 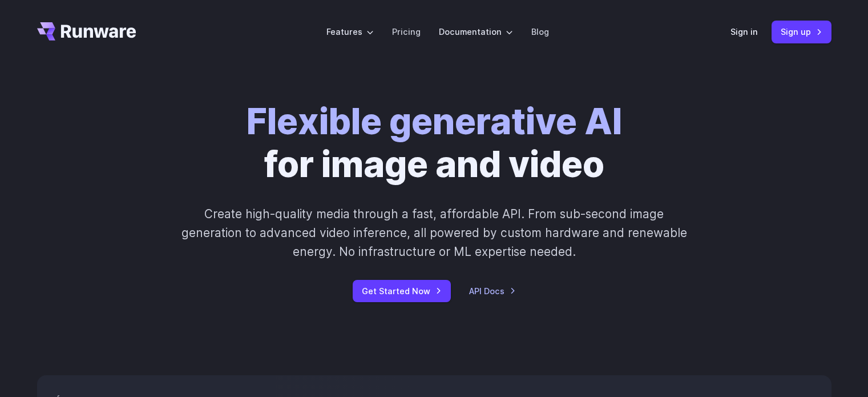 I want to click on strong: Flexible generative AI, so click(x=434, y=121).